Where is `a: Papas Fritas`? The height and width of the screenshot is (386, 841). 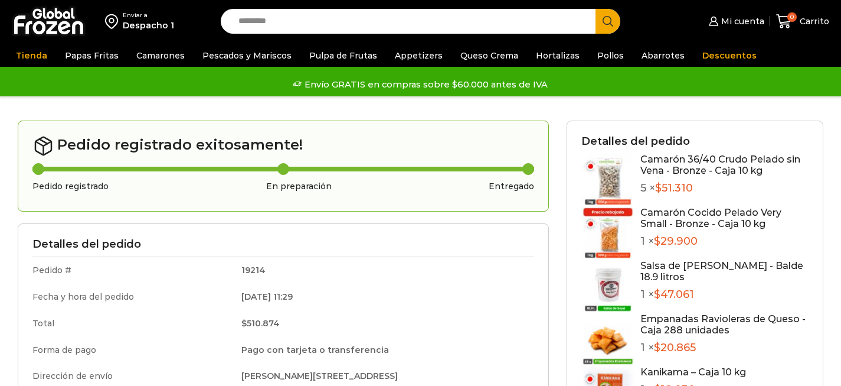
a: Papas Fritas is located at coordinates (92, 55).